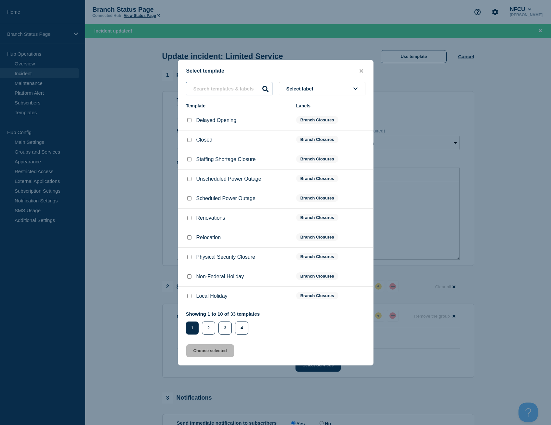  Describe the element at coordinates (189, 179) in the screenshot. I see `input: Unscheduled Power Outage checkbox` at that location.